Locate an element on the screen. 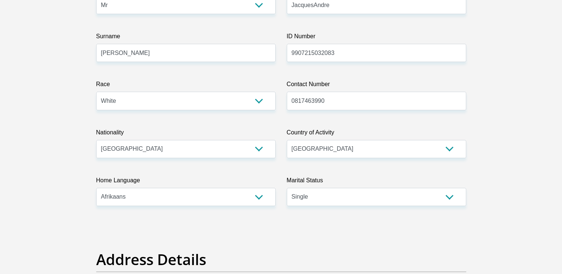 The width and height of the screenshot is (562, 274). input: Surname is located at coordinates (186, 53).